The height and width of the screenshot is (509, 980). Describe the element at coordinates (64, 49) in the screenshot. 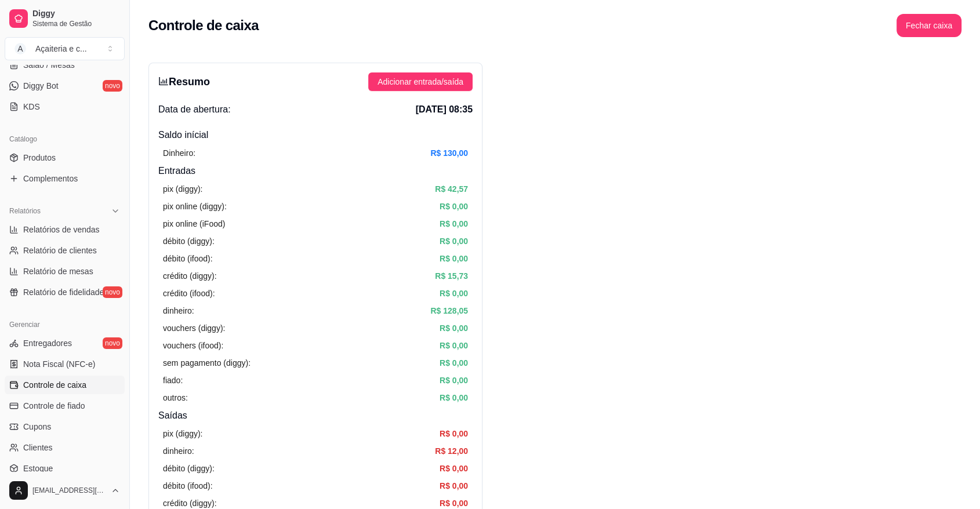

I see `button: Select a team` at that location.